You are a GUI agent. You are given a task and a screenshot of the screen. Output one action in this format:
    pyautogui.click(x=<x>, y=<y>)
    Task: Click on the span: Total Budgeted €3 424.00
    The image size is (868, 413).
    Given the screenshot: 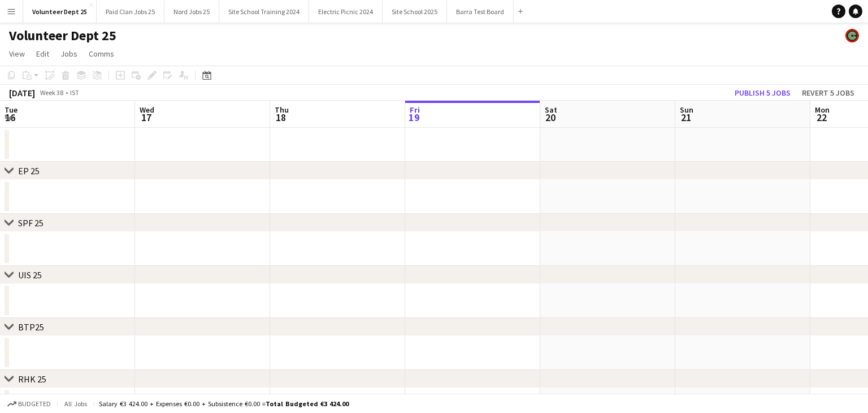 What is the action you would take?
    pyautogui.click(x=307, y=403)
    